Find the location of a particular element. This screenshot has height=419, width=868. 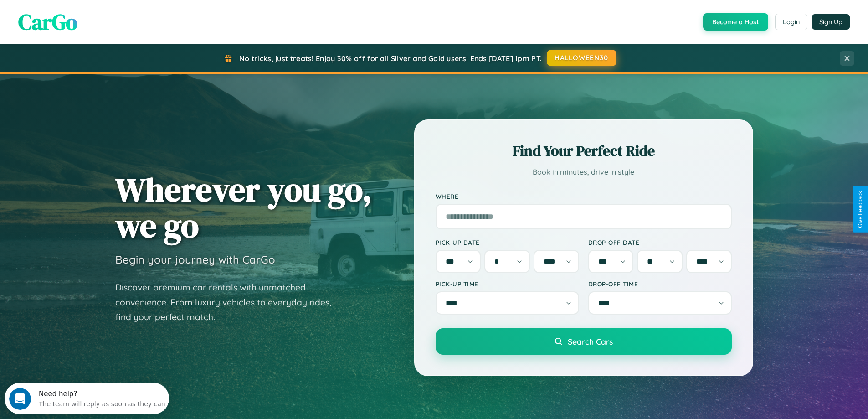

div: The team will reply as soon as they can is located at coordinates (98, 19).